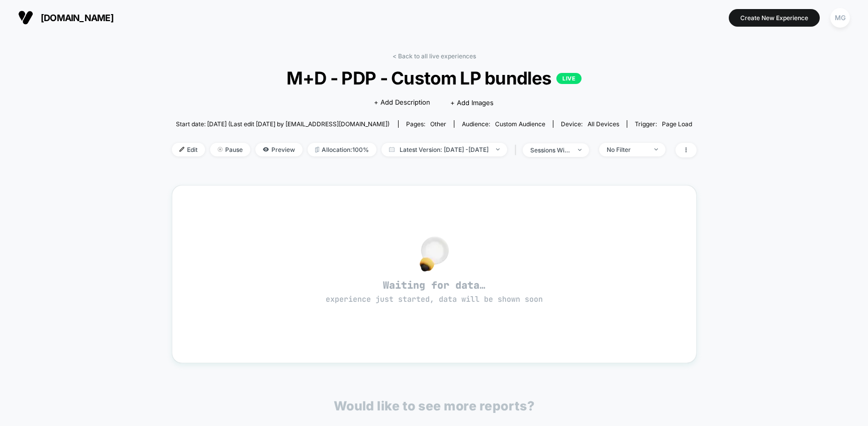 The image size is (868, 426). What do you see at coordinates (182, 149) in the screenshot?
I see `img: edit` at bounding box center [182, 149].